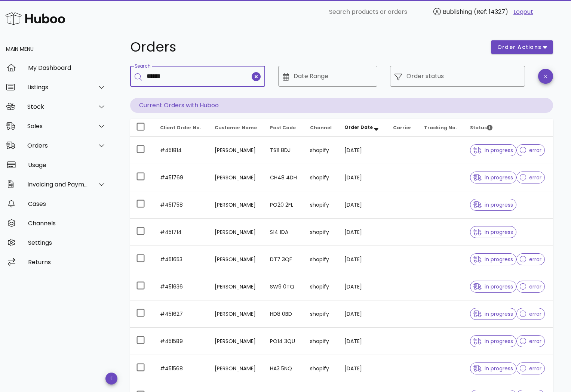 The width and height of the screenshot is (571, 392). Describe the element at coordinates (403, 128) in the screenshot. I see `th: Carrier` at that location.